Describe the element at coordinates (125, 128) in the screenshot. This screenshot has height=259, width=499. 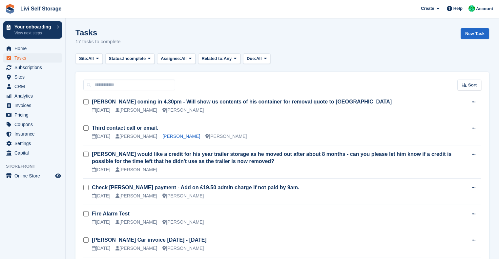
I see `a: Third contact call or email.` at that location.